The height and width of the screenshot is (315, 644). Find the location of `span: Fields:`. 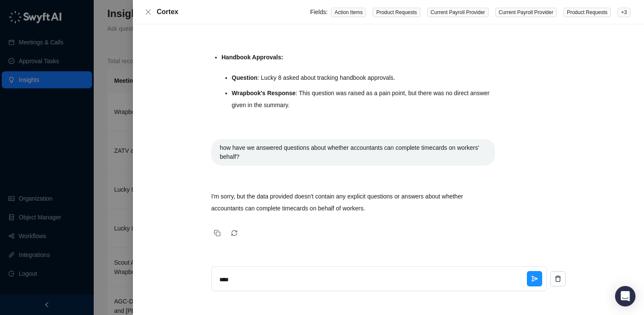

span: Fields: is located at coordinates (319, 12).